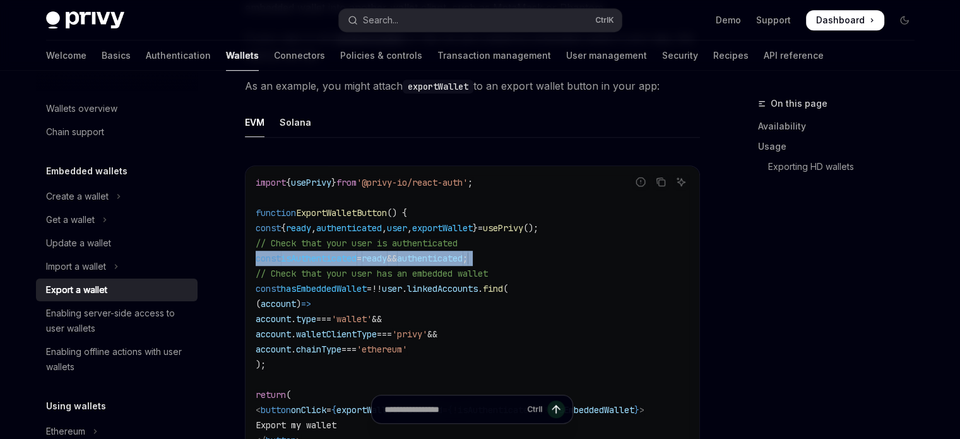  Describe the element at coordinates (336, 334) in the screenshot. I see `span: walletClientType` at that location.